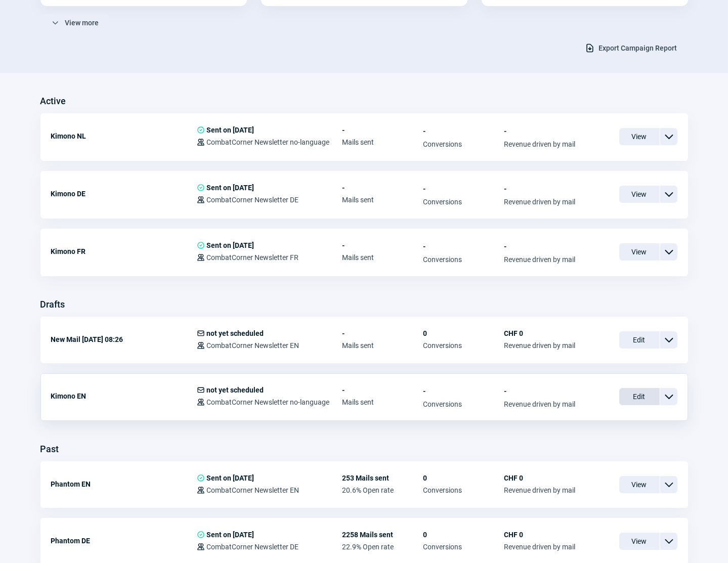 The height and width of the screenshot is (563, 728). What do you see at coordinates (124, 396) in the screenshot?
I see `div: Kimono EN` at bounding box center [124, 396].